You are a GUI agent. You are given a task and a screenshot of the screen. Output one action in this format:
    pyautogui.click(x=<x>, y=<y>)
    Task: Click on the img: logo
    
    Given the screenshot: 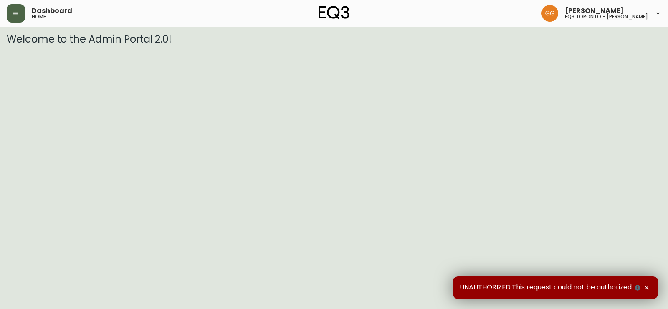 What is the action you would take?
    pyautogui.click(x=334, y=13)
    